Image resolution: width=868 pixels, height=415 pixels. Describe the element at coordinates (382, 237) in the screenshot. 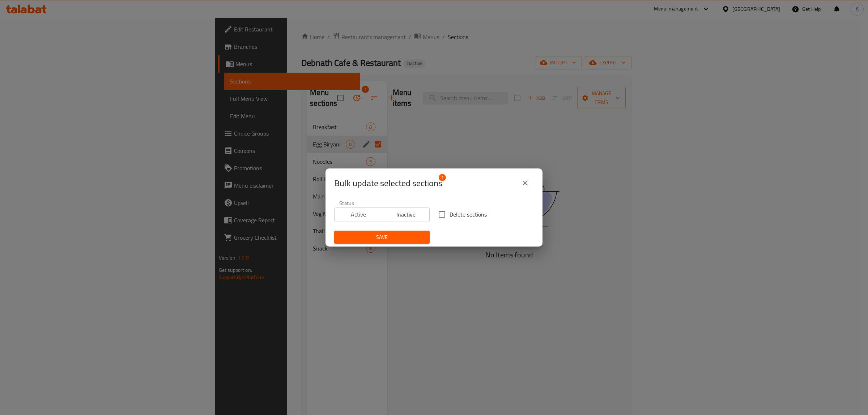

I see `button: Save` at that location.